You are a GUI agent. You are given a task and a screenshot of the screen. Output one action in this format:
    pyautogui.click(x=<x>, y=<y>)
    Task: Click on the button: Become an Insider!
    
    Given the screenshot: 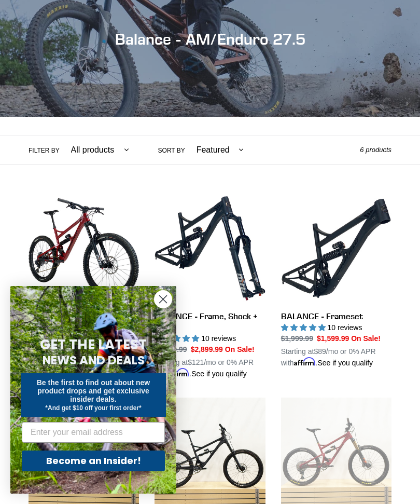 What is the action you would take?
    pyautogui.click(x=93, y=461)
    